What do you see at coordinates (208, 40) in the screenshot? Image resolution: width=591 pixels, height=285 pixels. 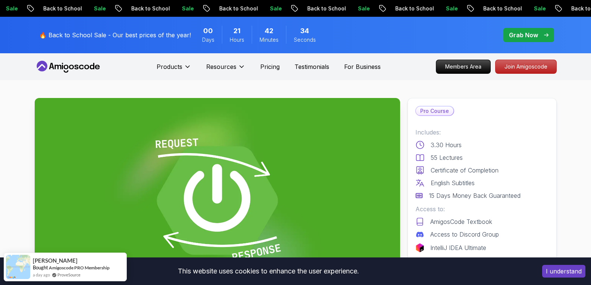 I see `span: Days` at bounding box center [208, 40].